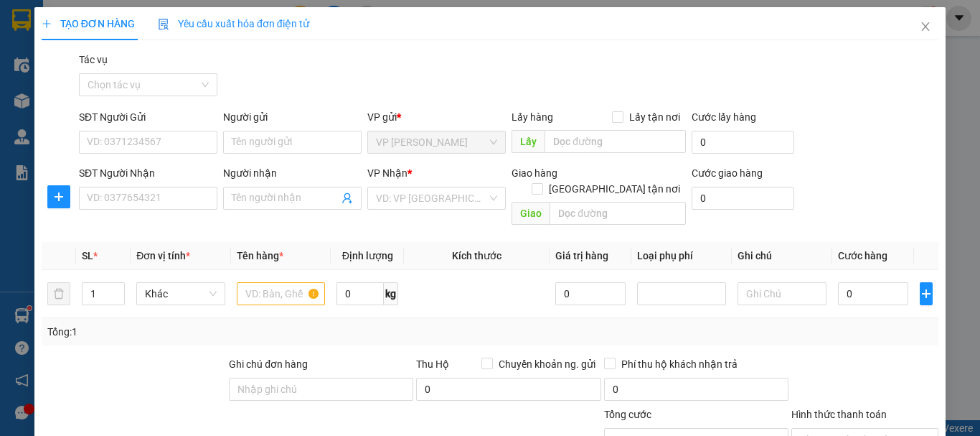 The image size is (980, 436). I want to click on th: Ghi chú, so click(783, 256).